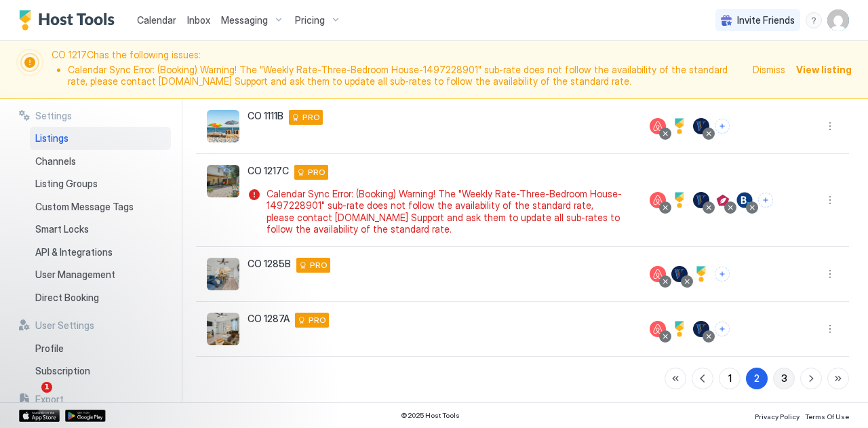 This screenshot has height=428, width=868. What do you see at coordinates (827, 417) in the screenshot?
I see `span: Terms Of Use` at bounding box center [827, 417].